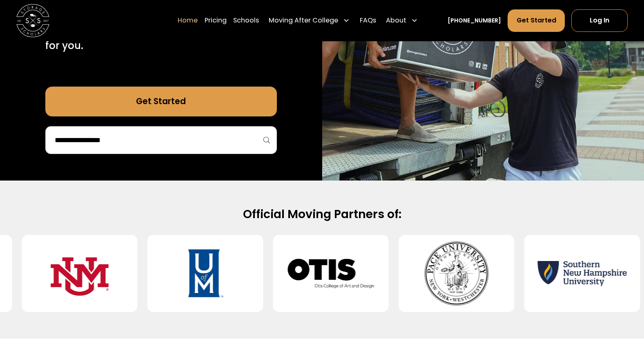 This screenshot has height=357, width=644. I want to click on img: Otis College of Art and Design, so click(331, 273).